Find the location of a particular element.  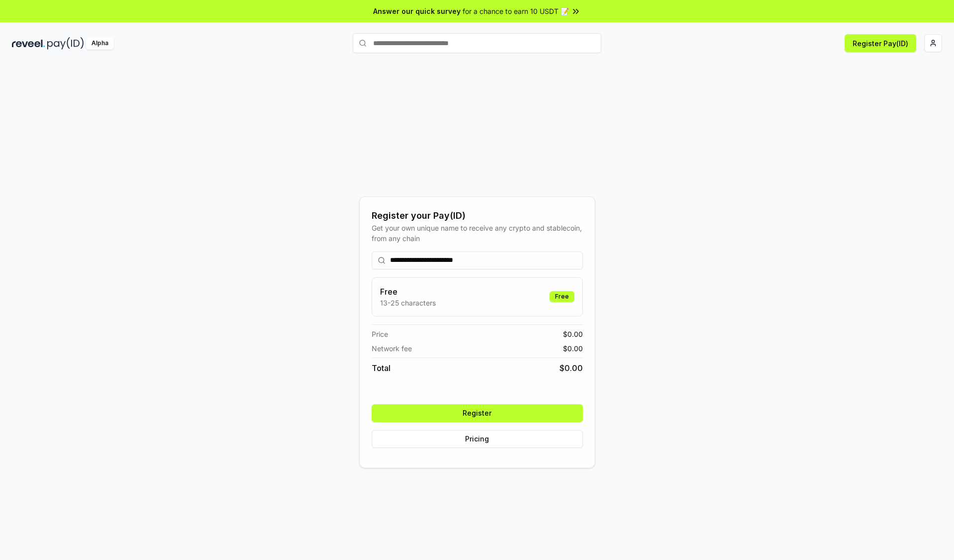

img: pay_id is located at coordinates (66, 43).